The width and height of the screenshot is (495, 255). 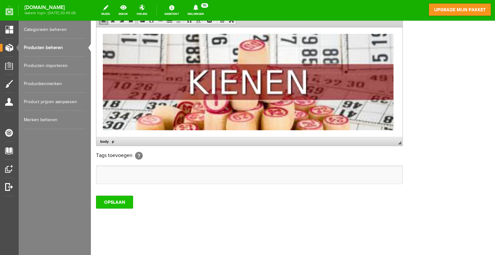 I want to click on span: 95, so click(x=205, y=5).